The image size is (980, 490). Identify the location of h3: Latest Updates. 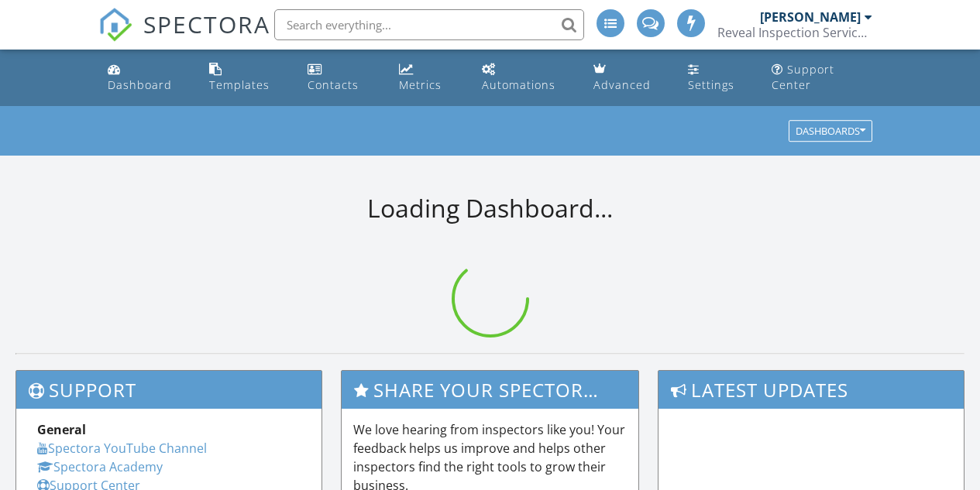
(811, 389).